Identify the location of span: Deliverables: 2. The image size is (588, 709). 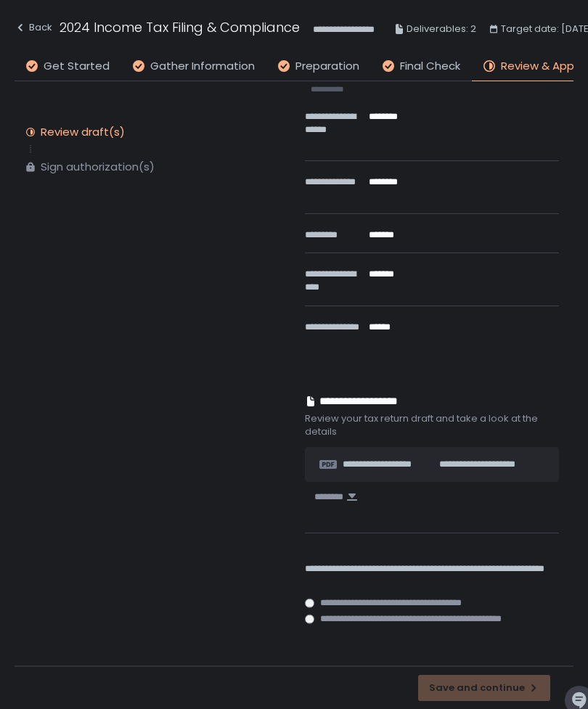
(441, 29).